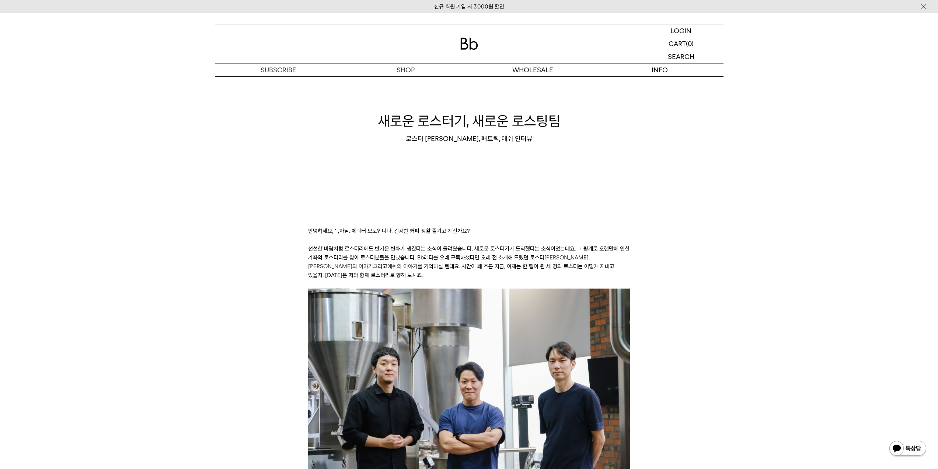 This screenshot has width=938, height=469. What do you see at coordinates (403, 266) in the screenshot?
I see `a: 애쉬의 이야기` at bounding box center [403, 266].